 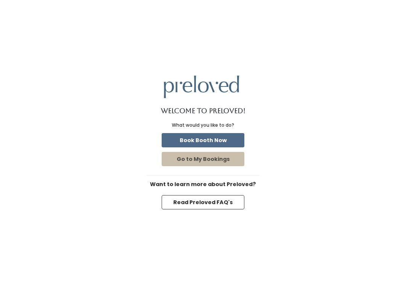 What do you see at coordinates (203, 140) in the screenshot?
I see `a: Book Booth Now` at bounding box center [203, 140].